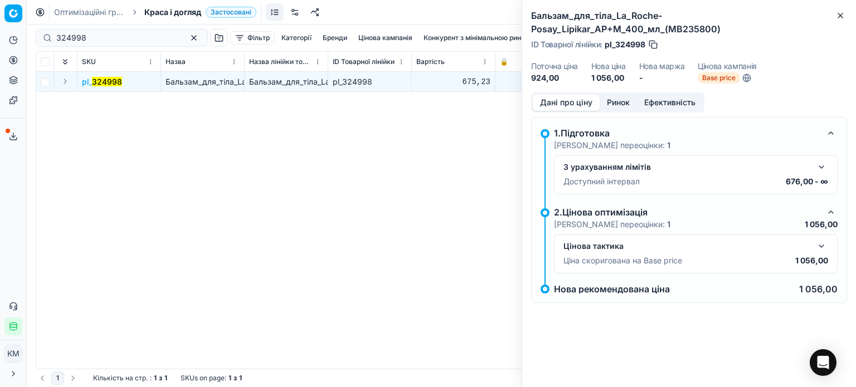  I want to click on p: 676,00 - ∞, so click(807, 182).